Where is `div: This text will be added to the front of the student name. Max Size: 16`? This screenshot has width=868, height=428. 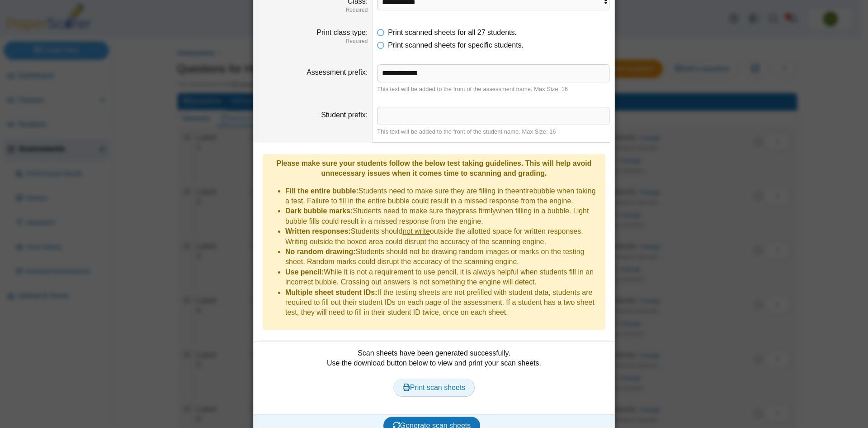 div: This text will be added to the front of the student name. Max Size: 16 is located at coordinates (493, 132).